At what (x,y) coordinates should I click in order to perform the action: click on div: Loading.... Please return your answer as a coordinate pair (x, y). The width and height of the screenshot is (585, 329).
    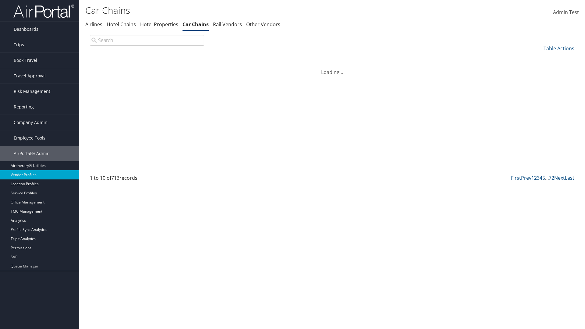
    Looking at the image, I should click on (332, 69).